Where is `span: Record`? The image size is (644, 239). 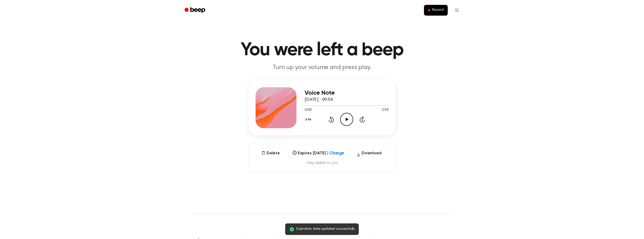
span: Record is located at coordinates (438, 10).